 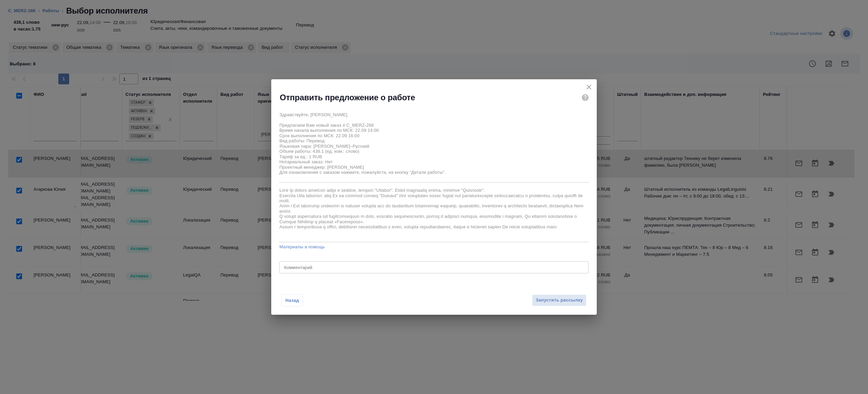 I want to click on button: Запустить рассылку, so click(x=559, y=300).